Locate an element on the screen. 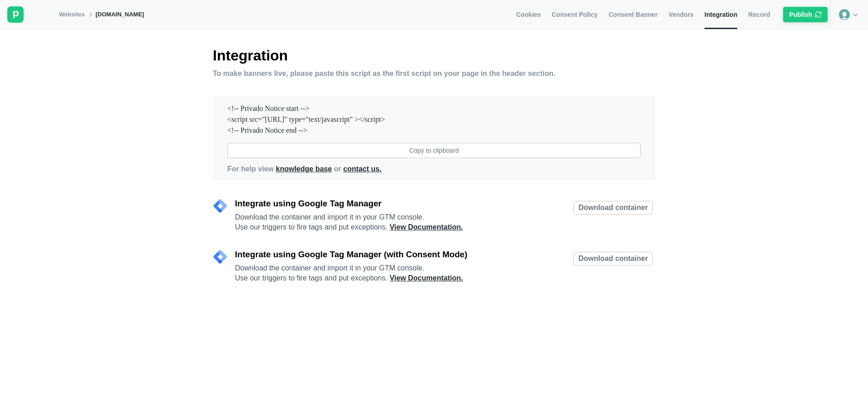 Image resolution: width=868 pixels, height=420 pixels. p: For help view or is located at coordinates (434, 169).